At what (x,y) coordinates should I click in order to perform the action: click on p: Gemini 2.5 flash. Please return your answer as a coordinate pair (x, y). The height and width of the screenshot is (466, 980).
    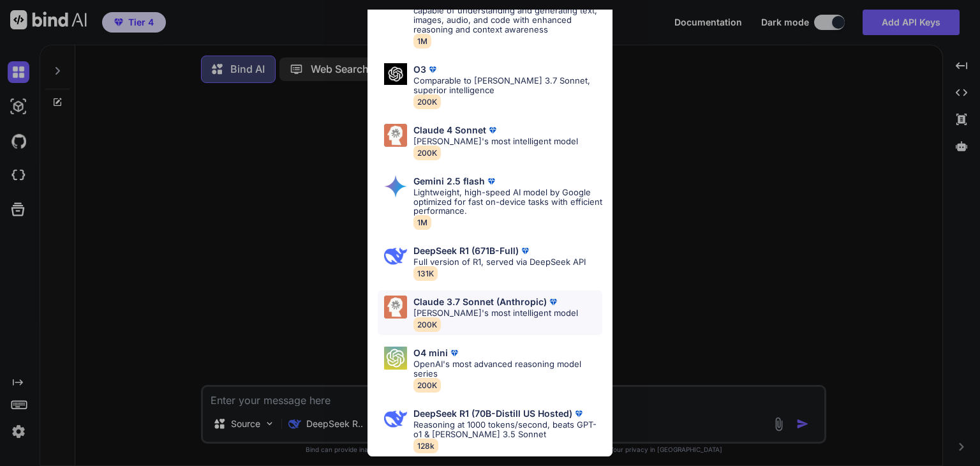
    Looking at the image, I should click on (450, 181).